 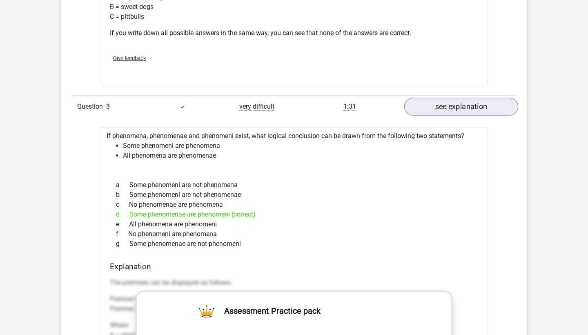 I want to click on span: c, so click(x=123, y=205).